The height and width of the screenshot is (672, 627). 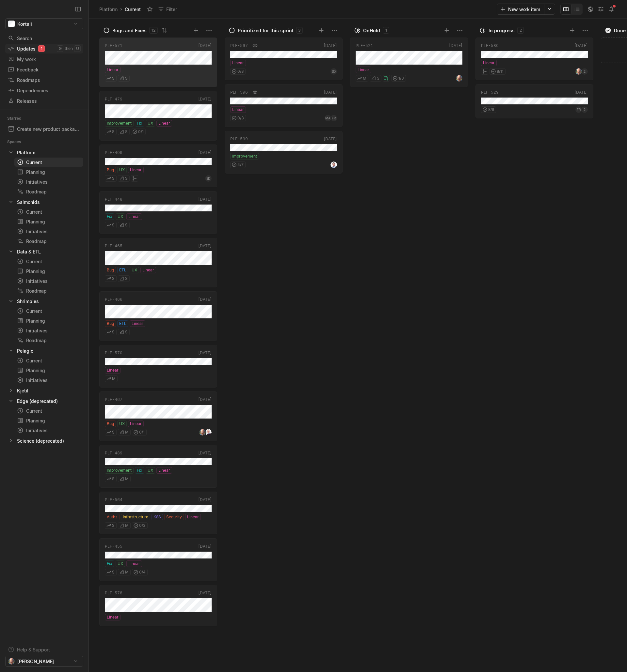 What do you see at coordinates (157, 517) in the screenshot?
I see `span: K8S` at bounding box center [157, 517].